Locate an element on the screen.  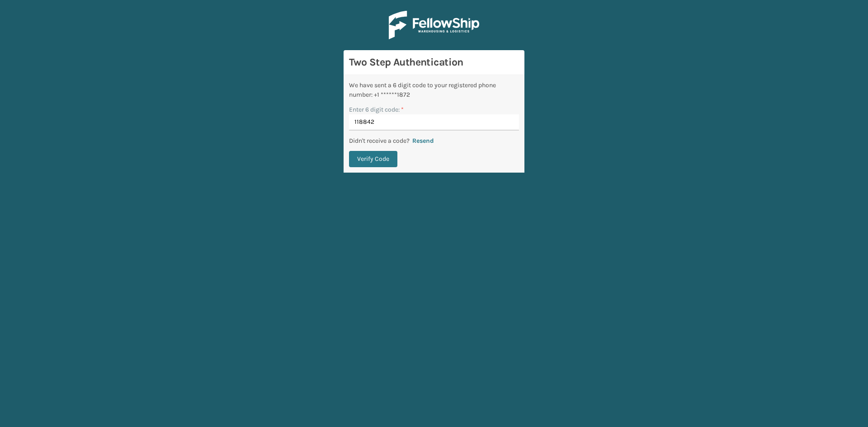
p: Didn't receive a code? is located at coordinates (380, 140).